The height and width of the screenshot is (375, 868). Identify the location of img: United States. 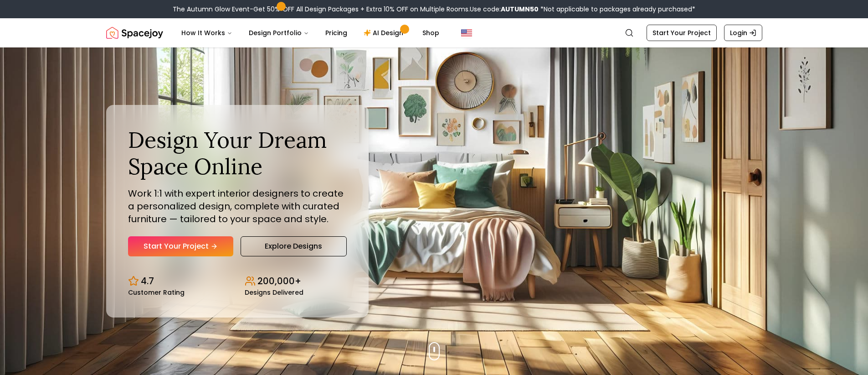
(467, 33).